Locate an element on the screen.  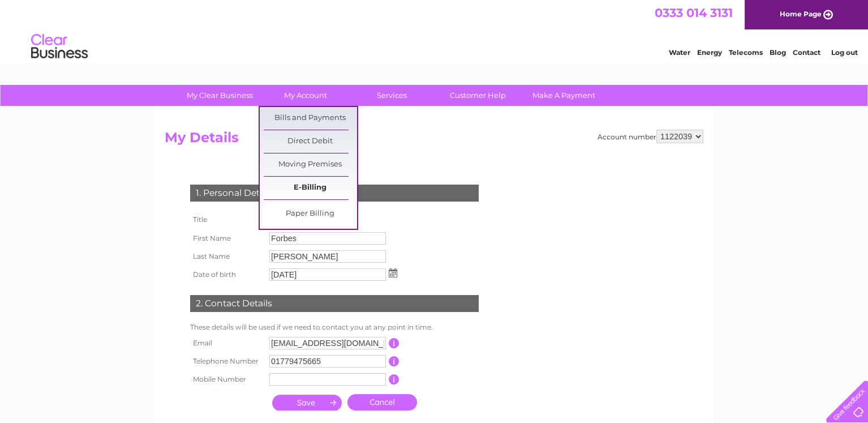
div: 1. Personal Details is located at coordinates (334, 193).